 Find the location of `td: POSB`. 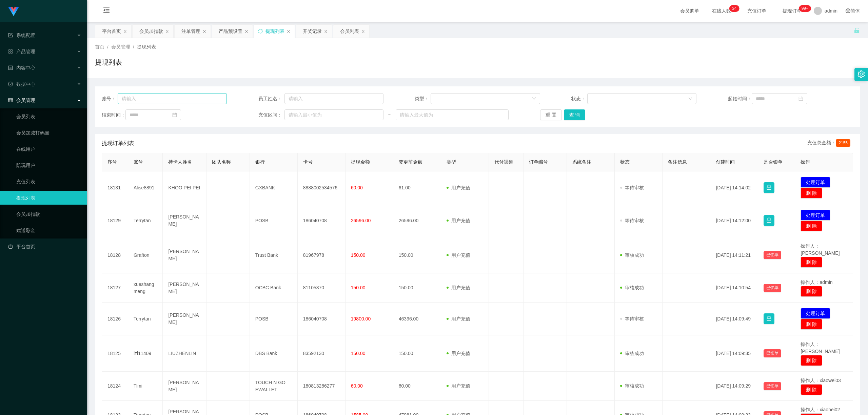

td: POSB is located at coordinates (274, 221).